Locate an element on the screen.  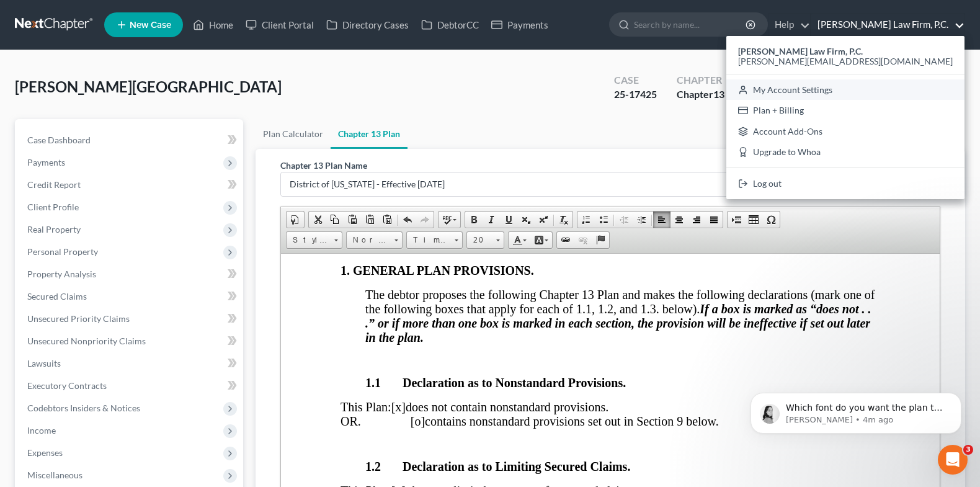
a: Paste as plain text is located at coordinates (370, 219).